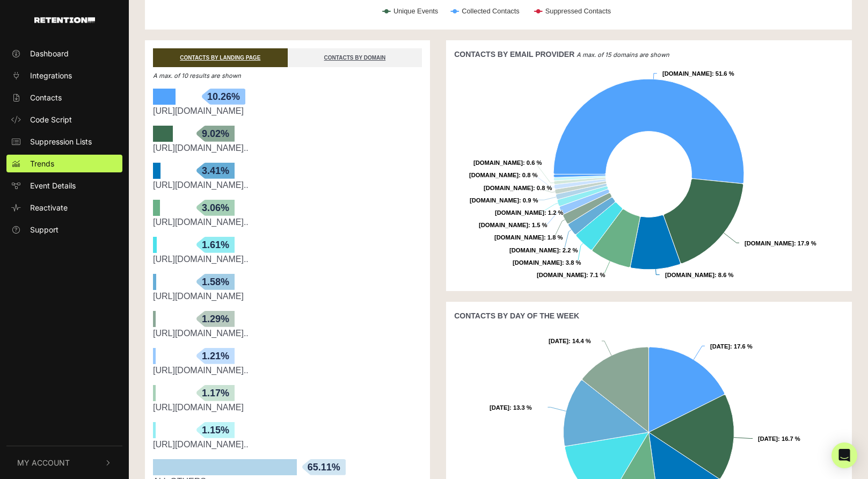  Describe the element at coordinates (287, 111) in the screenshot. I see `div: https://www.donajobrand.com/` at that location.